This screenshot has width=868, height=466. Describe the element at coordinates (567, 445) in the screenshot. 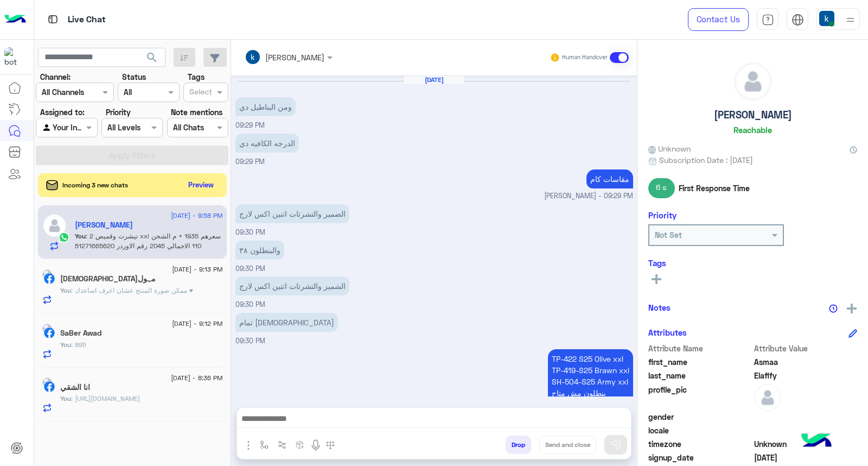

I see `button: Send and close` at that location.